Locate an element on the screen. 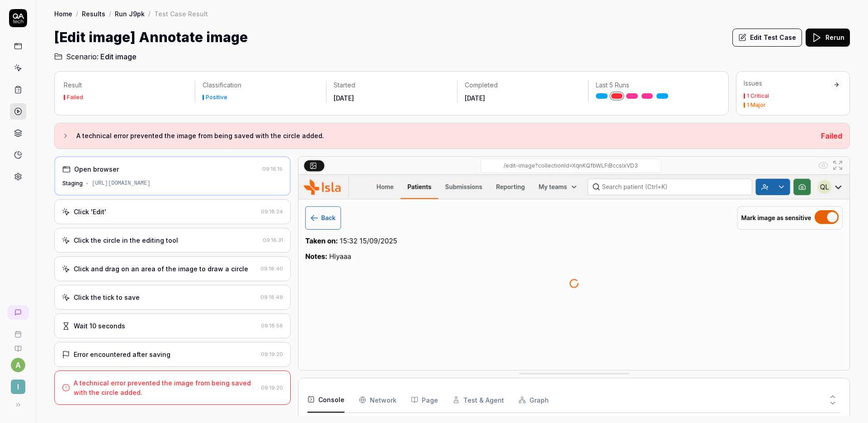  button: I is located at coordinates (18, 384).